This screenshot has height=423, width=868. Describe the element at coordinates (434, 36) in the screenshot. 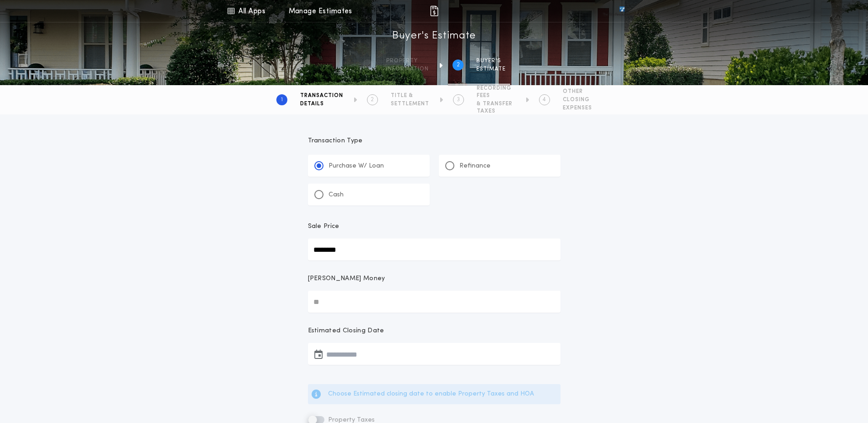

I see `h1: Buyer's Estimate` at that location.